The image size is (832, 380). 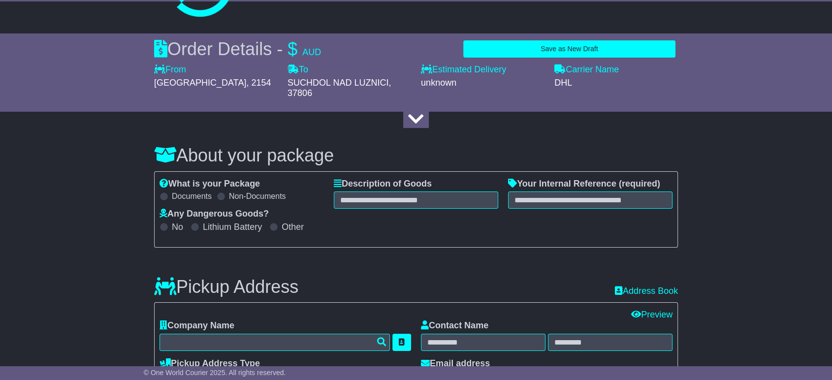 I want to click on div: unknown, so click(x=482, y=83).